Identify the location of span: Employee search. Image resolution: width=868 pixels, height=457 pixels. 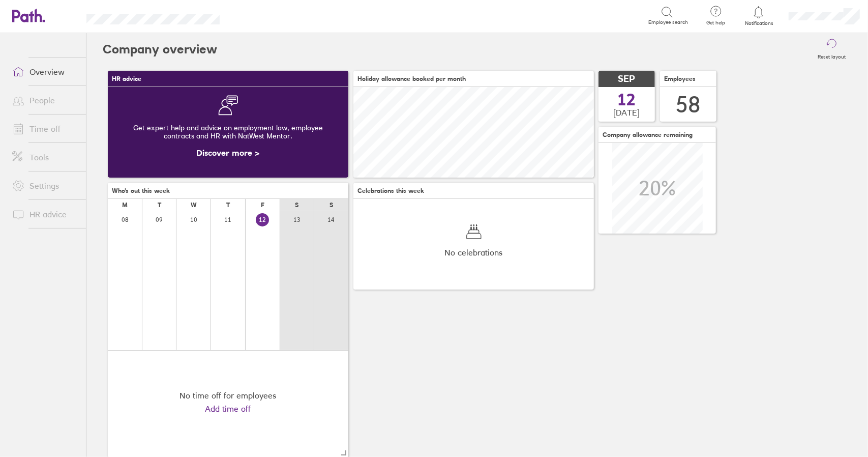
(668, 22).